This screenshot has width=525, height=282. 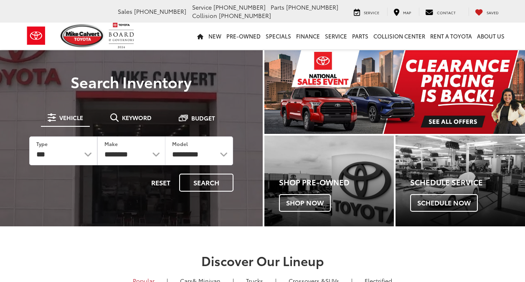 I want to click on span: Budget, so click(x=203, y=118).